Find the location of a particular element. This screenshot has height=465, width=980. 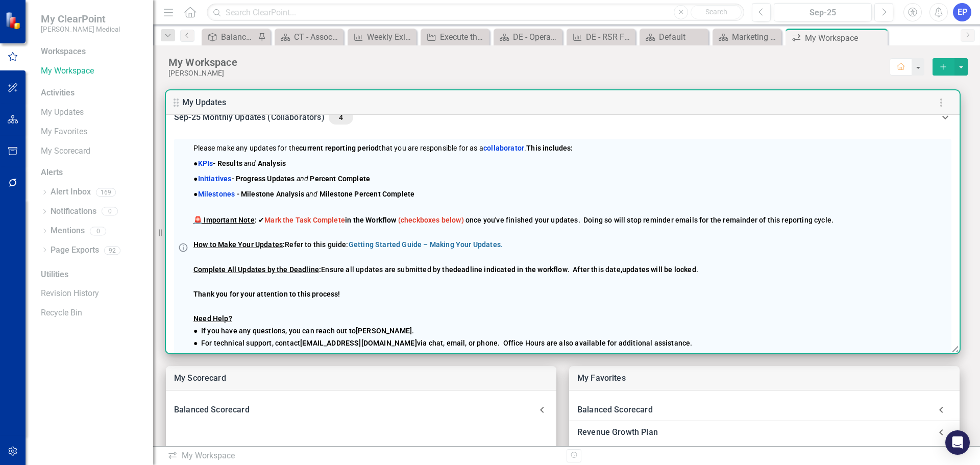

strong: ● - Results is located at coordinates (218, 163).